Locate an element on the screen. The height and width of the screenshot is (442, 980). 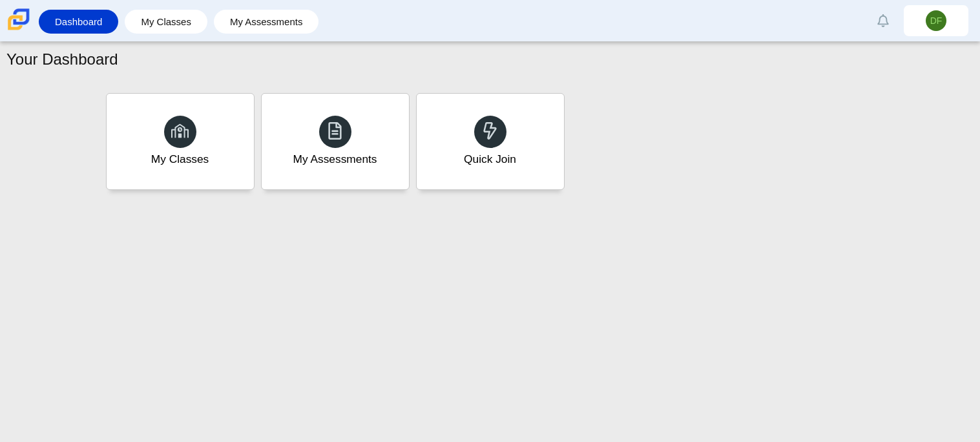
a: Dashboard is located at coordinates (78, 21).